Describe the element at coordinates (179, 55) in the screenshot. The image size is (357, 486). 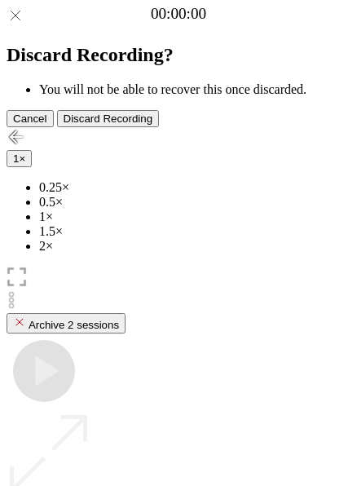
I see `h2: Discard Recording?` at that location.